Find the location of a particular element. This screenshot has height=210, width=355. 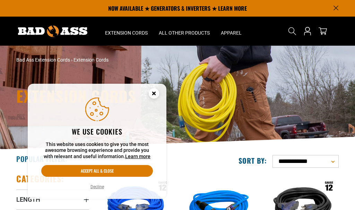

h2: Popular Filter: is located at coordinates (42, 159).